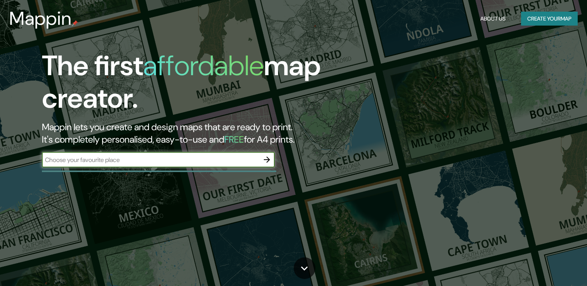 This screenshot has width=587, height=286. I want to click on button: Create yourmap, so click(550, 19).